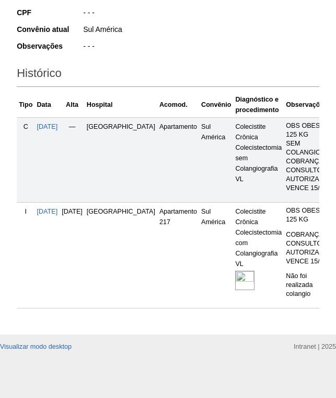 The width and height of the screenshot is (336, 398). I want to click on div: I, so click(26, 211).